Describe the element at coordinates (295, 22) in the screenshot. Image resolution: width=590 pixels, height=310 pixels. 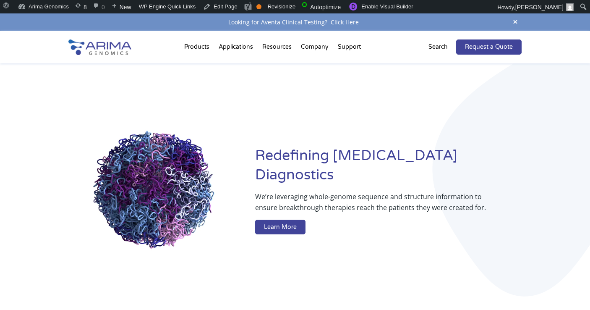
I see `div: Looking for Aventa Clinical Testing?` at that location.